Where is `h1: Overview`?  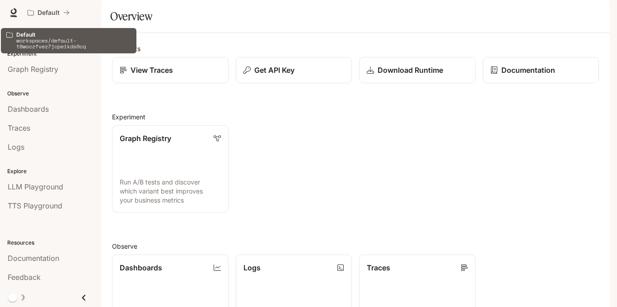
h1: Overview is located at coordinates (131, 16).